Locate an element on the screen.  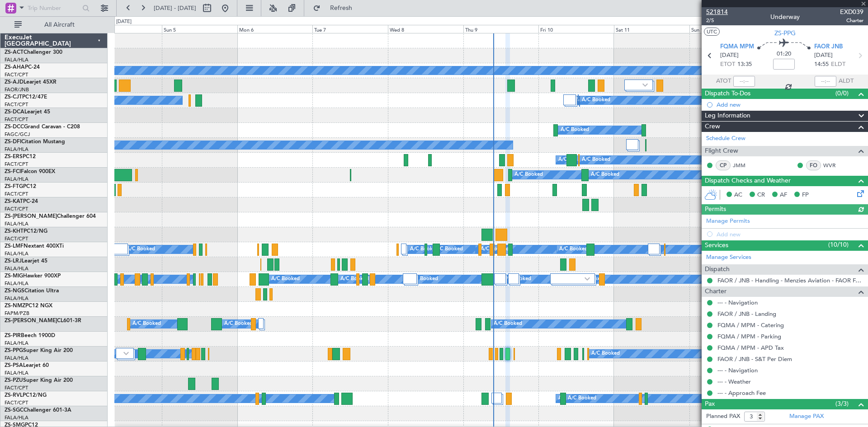
a: ZS-RVLPC12/NG is located at coordinates (26, 395).